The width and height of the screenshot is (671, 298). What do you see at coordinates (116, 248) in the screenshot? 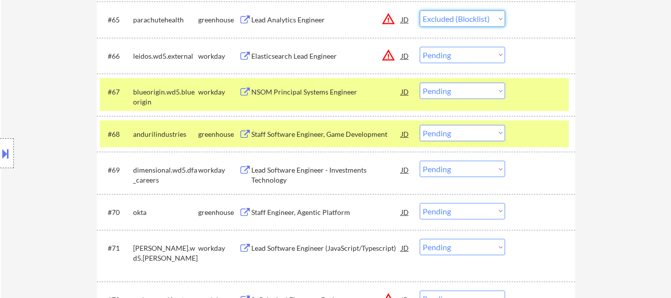
I see `div: #71` at bounding box center [116, 248].